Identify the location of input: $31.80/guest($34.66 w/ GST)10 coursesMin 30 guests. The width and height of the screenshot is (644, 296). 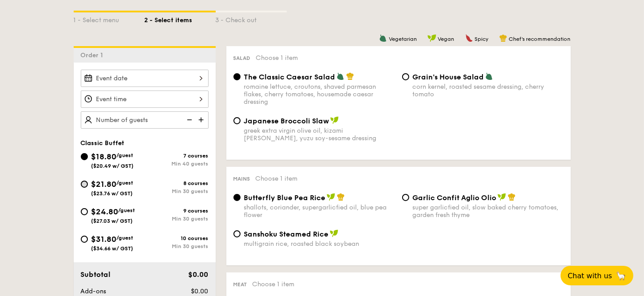
(84, 239).